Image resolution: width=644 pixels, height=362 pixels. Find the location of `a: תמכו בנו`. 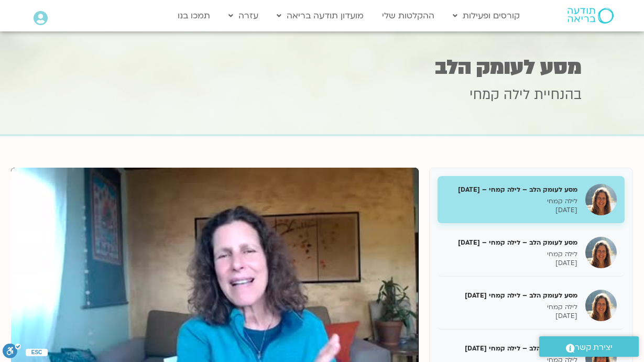

a: תמכו בנו is located at coordinates (194, 16).